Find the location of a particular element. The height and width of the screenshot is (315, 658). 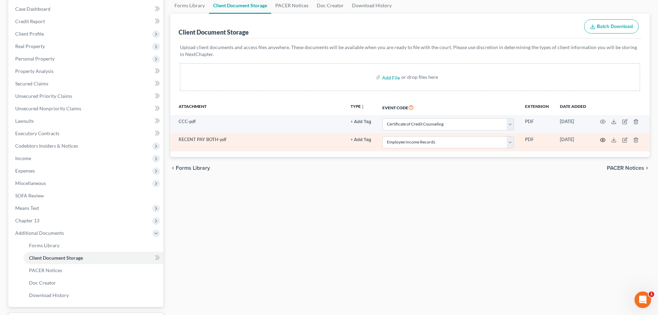

th: Date added is located at coordinates (573, 107).